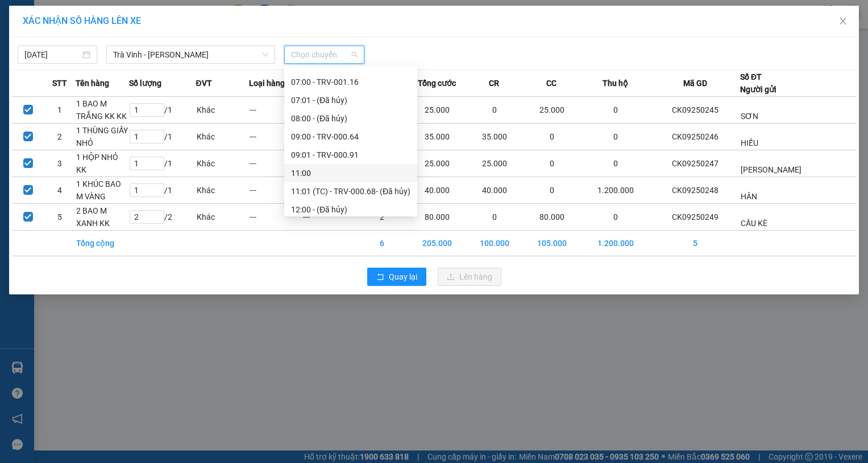 This screenshot has height=463, width=868. Describe the element at coordinates (60, 110) in the screenshot. I see `td: 1` at that location.